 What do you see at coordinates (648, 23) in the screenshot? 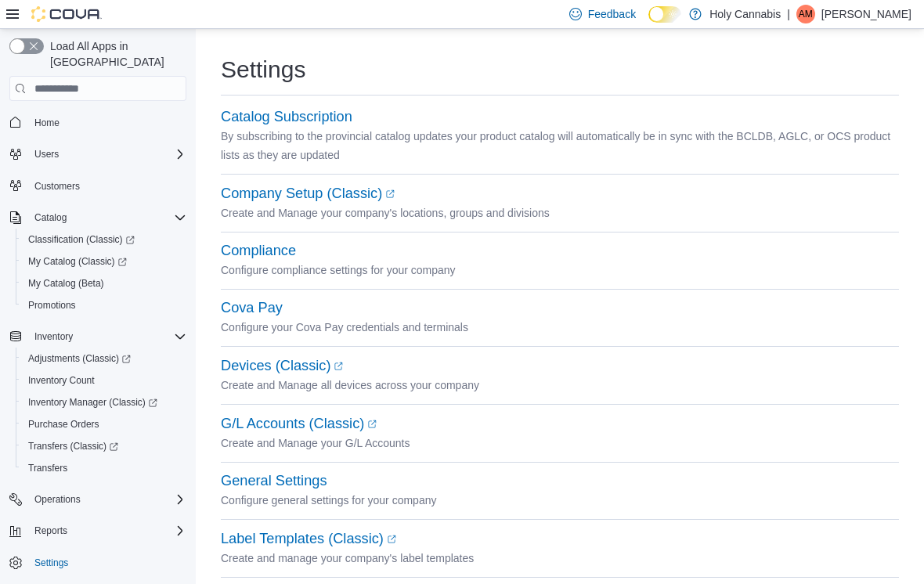
I see `span: Dark Mode` at bounding box center [648, 23].